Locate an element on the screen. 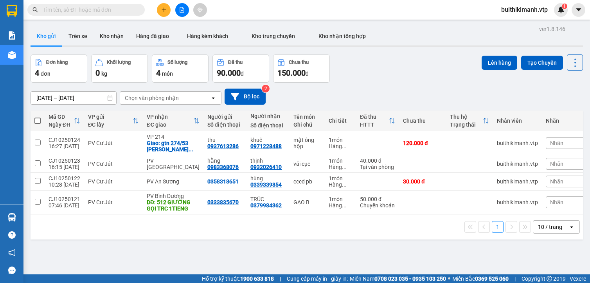  div: 10 / trang is located at coordinates (550, 227).